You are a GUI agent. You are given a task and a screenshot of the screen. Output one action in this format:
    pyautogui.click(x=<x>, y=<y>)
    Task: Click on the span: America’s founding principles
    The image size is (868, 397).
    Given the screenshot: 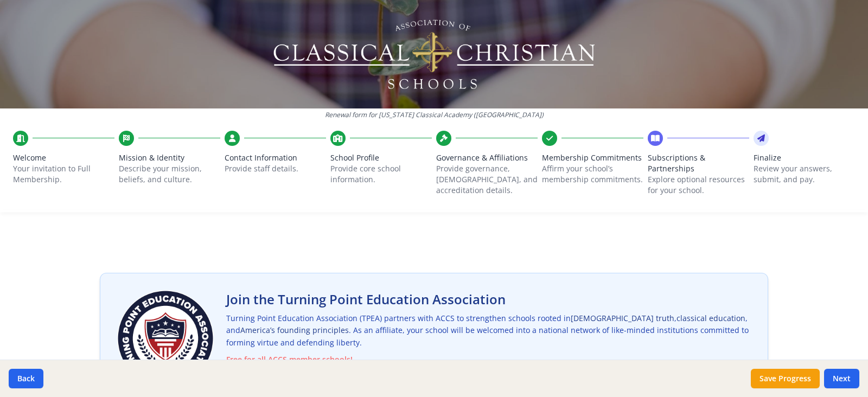 What is the action you would take?
    pyautogui.click(x=294, y=330)
    